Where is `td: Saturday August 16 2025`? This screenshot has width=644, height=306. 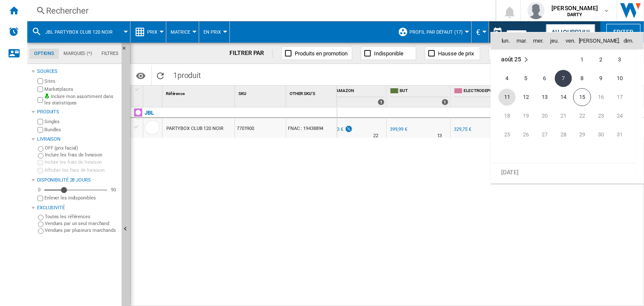 td: Saturday August 16 2025 is located at coordinates (601, 97).